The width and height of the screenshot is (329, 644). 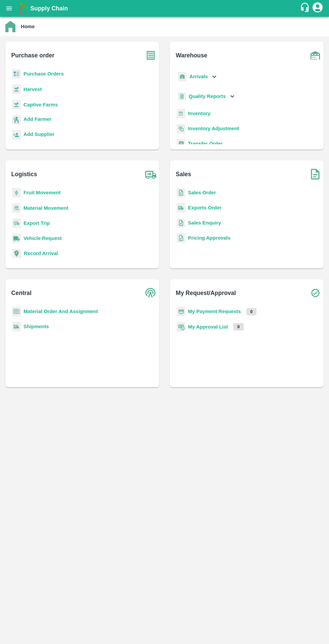 What do you see at coordinates (37, 119) in the screenshot?
I see `b: Add Farmer` at bounding box center [37, 119].